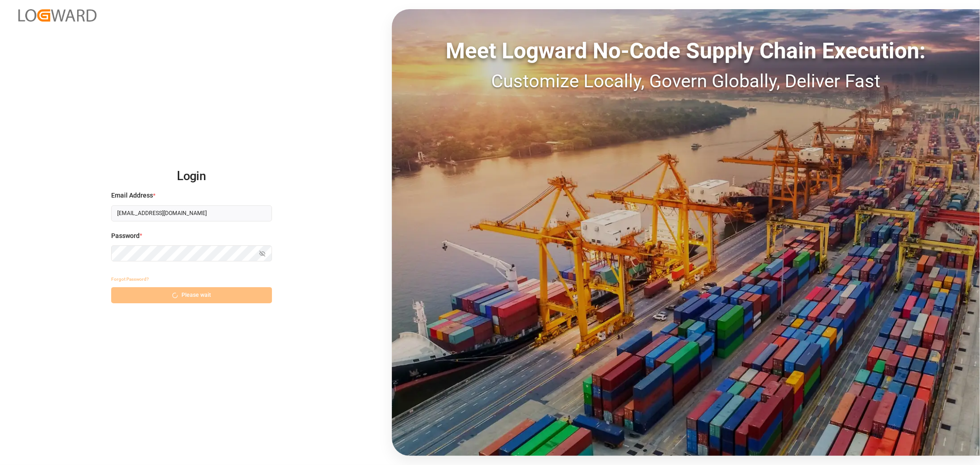 The image size is (980, 465). Describe the element at coordinates (192, 213) in the screenshot. I see `input: Enter your email` at that location.